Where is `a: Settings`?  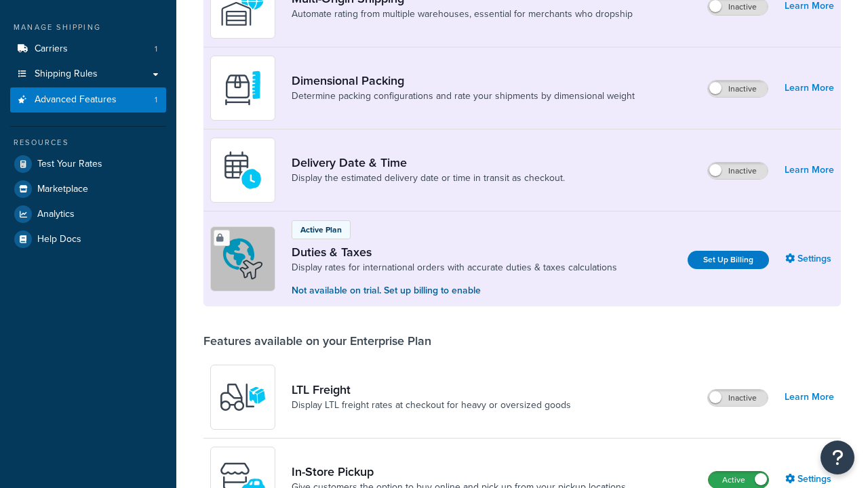
a: Settings is located at coordinates (810, 259).